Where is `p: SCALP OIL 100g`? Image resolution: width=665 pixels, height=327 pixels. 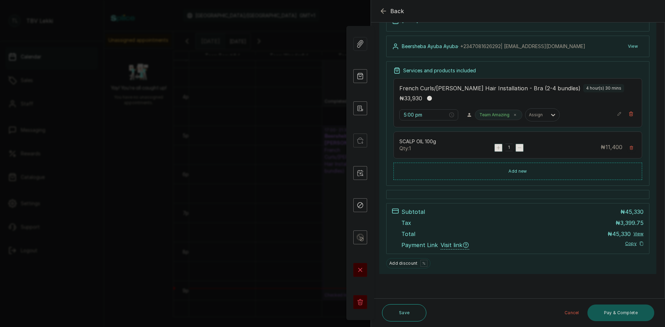 p: SCALP OIL 100g is located at coordinates (447, 142).